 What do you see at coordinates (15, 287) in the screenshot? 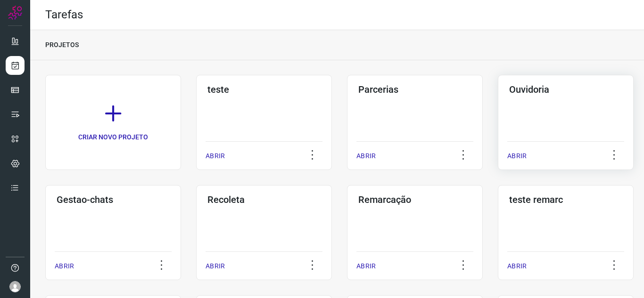
I see `img: avatar-user-boy.jpg` at bounding box center [15, 287].